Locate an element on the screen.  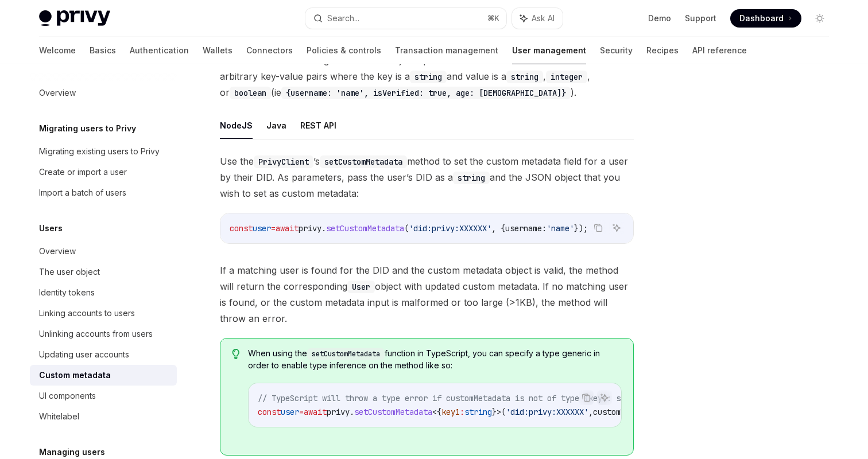
a: User management is located at coordinates (549, 50).